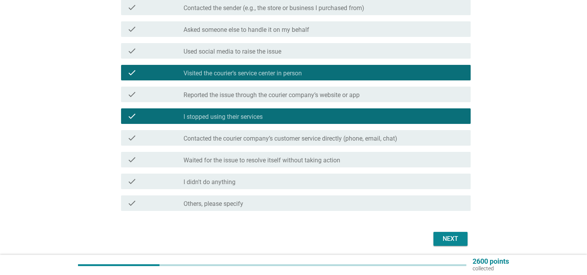 The image size is (587, 275). What do you see at coordinates (243, 73) in the screenshot?
I see `label: Visited the courier’s service center in person` at bounding box center [243, 73].